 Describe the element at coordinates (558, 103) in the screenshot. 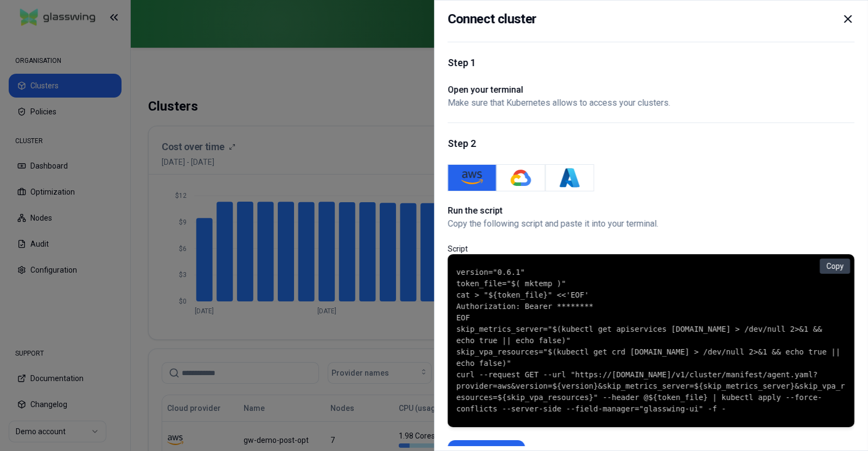

I see `p: Make sure that Kubernetes allows to access your clusters.` at that location.